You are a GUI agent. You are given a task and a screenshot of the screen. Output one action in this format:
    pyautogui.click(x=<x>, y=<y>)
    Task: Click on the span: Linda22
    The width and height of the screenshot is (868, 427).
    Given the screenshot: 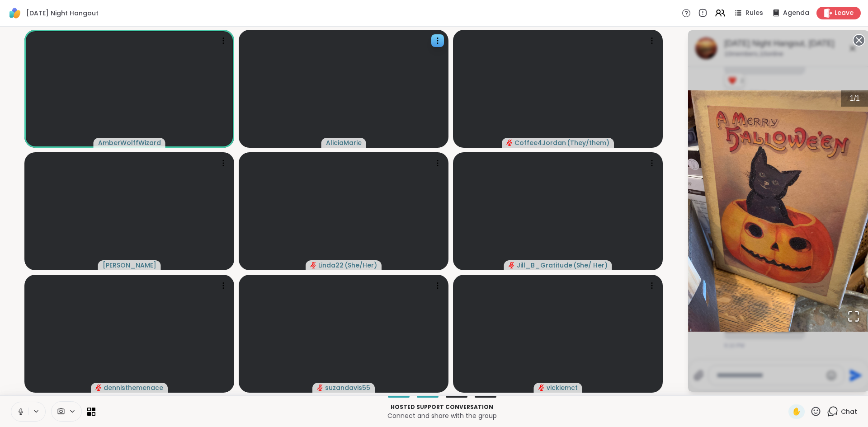 What is the action you would take?
    pyautogui.click(x=331, y=265)
    